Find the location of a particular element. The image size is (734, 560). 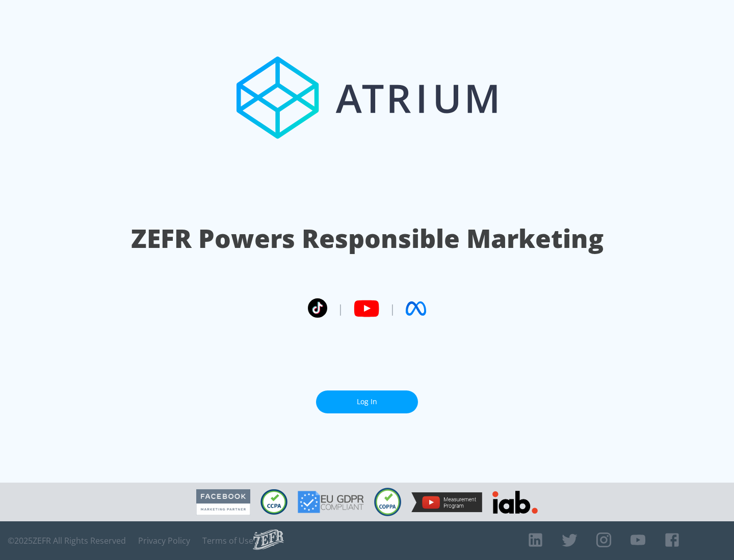

span: © 2025 ZEFR All Rights Reserved is located at coordinates (67, 541).